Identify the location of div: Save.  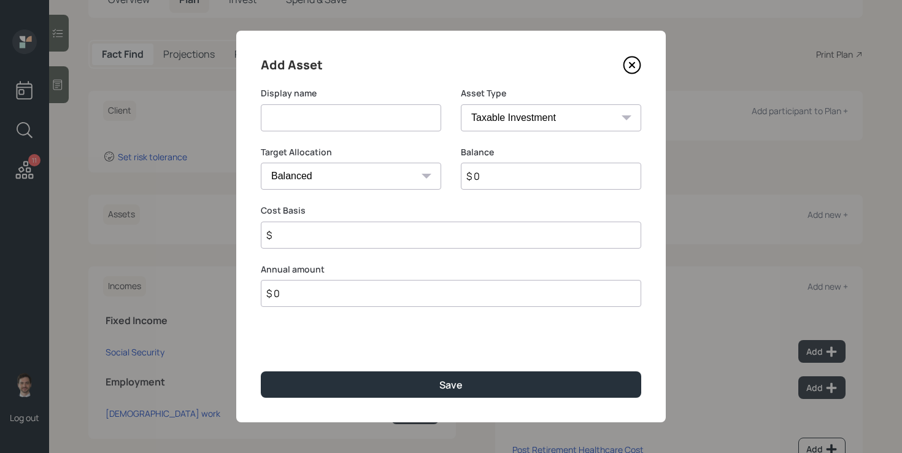
(451, 385).